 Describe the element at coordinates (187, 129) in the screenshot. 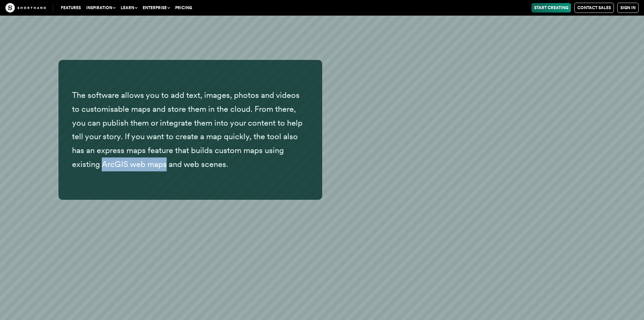

I see `span: The software allows you to add text, images, photos and videos to customisable maps and store the...` at that location.